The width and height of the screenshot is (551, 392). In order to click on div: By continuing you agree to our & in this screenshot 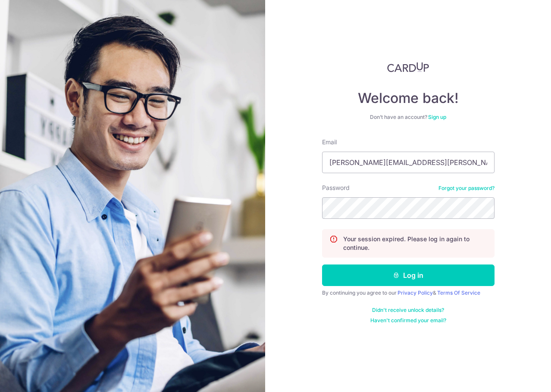, I will do `click(408, 293)`.